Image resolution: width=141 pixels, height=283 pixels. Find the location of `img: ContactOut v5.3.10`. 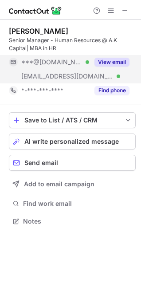

img: ContactOut v5.3.10 is located at coordinates (35, 11).